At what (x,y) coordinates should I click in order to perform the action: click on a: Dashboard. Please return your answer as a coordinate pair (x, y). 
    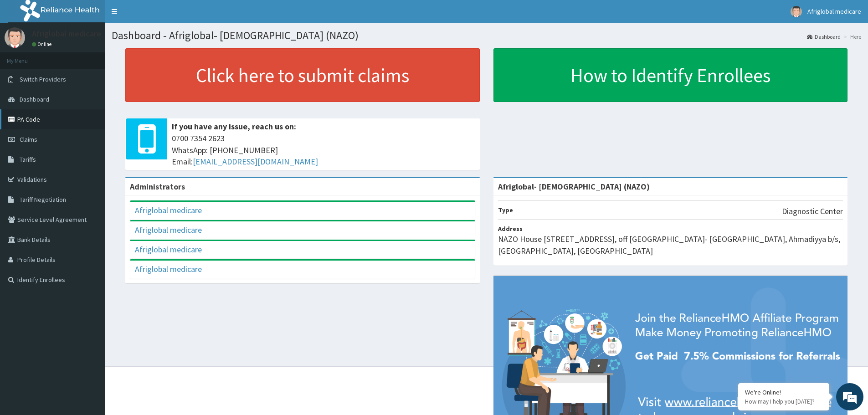
    Looking at the image, I should click on (824, 37).